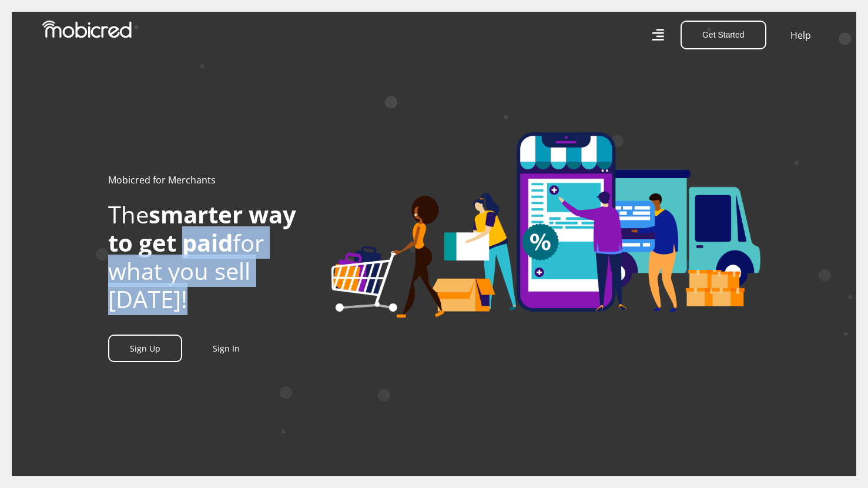 Image resolution: width=868 pixels, height=488 pixels. Describe the element at coordinates (202, 228) in the screenshot. I see `span: smarter way to get paid` at that location.